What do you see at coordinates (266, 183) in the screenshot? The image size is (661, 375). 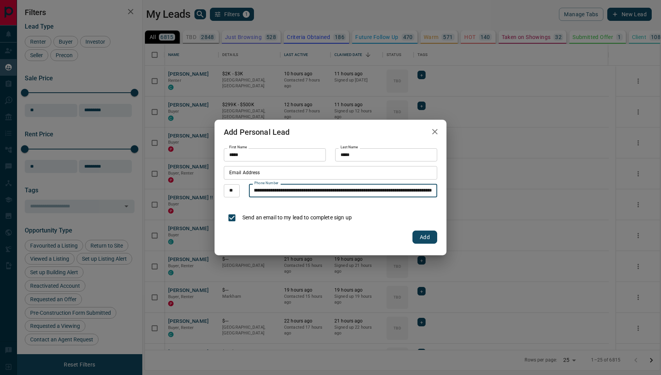 I see `label: Phone Number` at bounding box center [266, 183].